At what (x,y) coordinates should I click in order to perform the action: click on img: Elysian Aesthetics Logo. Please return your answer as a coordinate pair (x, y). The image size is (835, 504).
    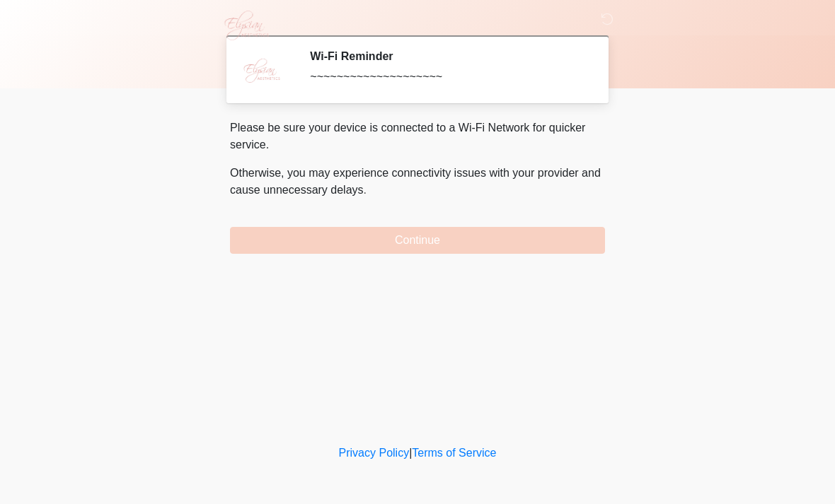
    Looking at the image, I should click on (246, 26).